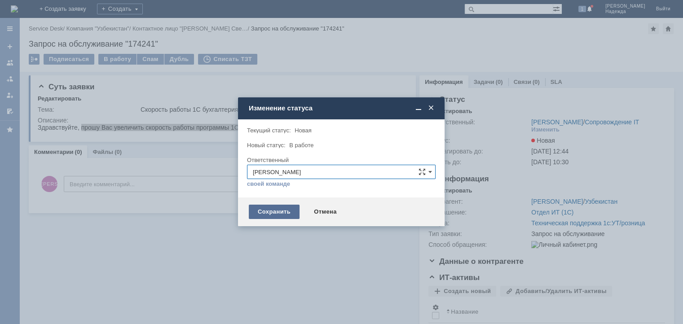 The image size is (683, 324). Describe the element at coordinates (301, 145) in the screenshot. I see `span: В работе` at that location.